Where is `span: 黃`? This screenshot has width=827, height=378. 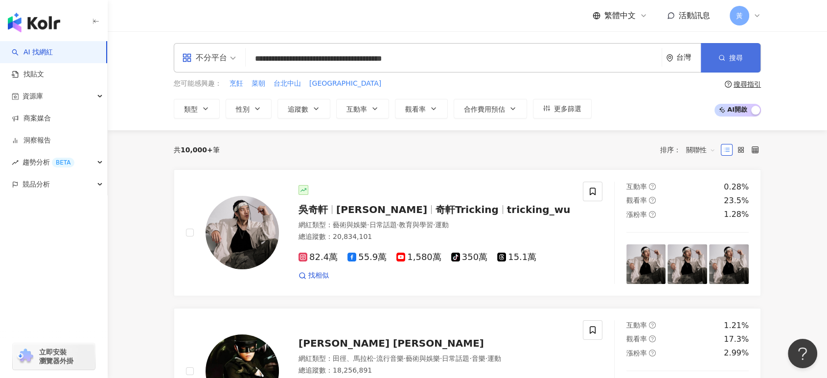
span: 黃 is located at coordinates (739, 16).